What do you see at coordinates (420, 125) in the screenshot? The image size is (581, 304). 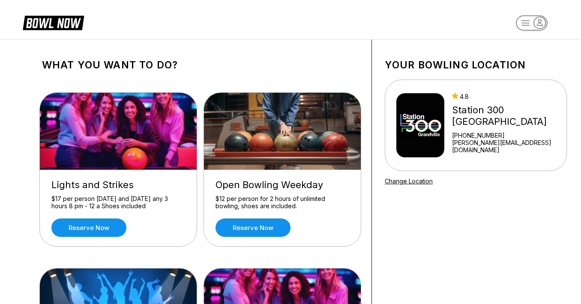 I see `img: Station 300 Grandville` at bounding box center [420, 125].